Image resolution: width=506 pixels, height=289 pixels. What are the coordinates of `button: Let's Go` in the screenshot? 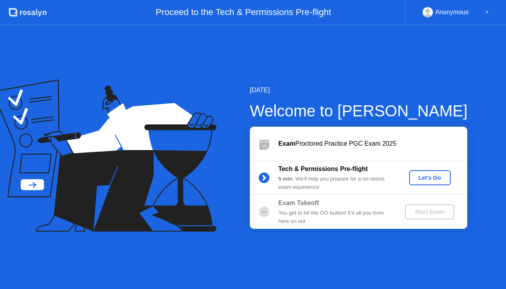 It's located at (430, 178).